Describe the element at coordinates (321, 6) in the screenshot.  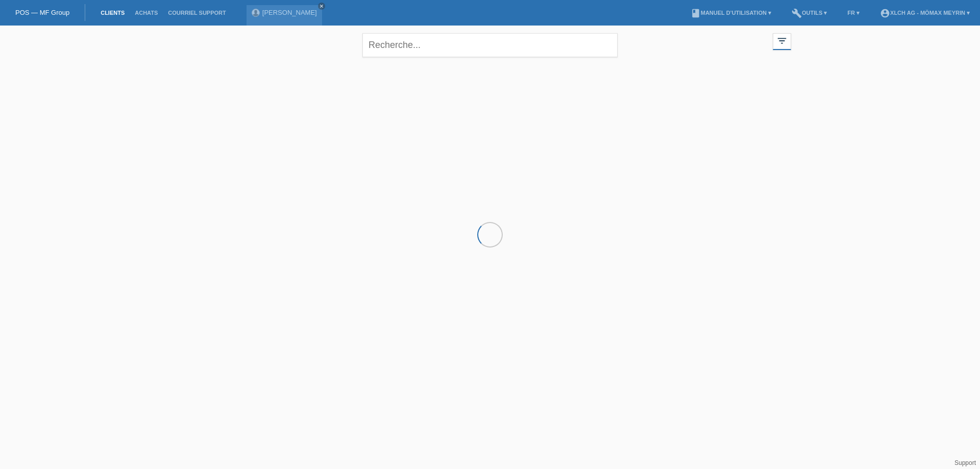
I see `i: close` at that location.